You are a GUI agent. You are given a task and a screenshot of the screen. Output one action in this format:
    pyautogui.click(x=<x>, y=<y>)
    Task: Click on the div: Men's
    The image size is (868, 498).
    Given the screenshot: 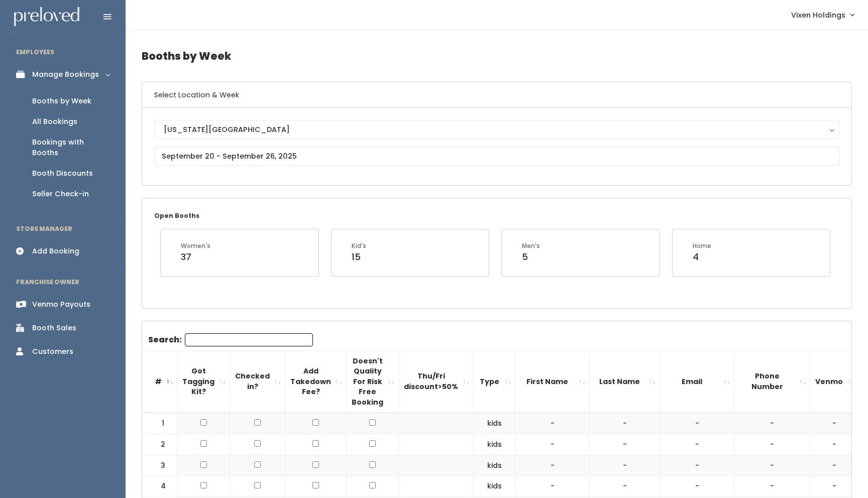 What is the action you would take?
    pyautogui.click(x=531, y=246)
    